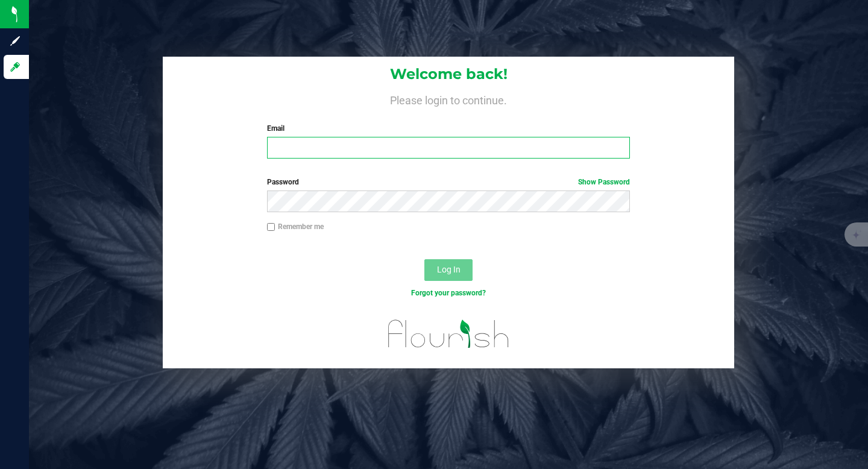 The height and width of the screenshot is (469, 868). What do you see at coordinates (449, 334) in the screenshot?
I see `img: flourish_logo.svg` at bounding box center [449, 334].